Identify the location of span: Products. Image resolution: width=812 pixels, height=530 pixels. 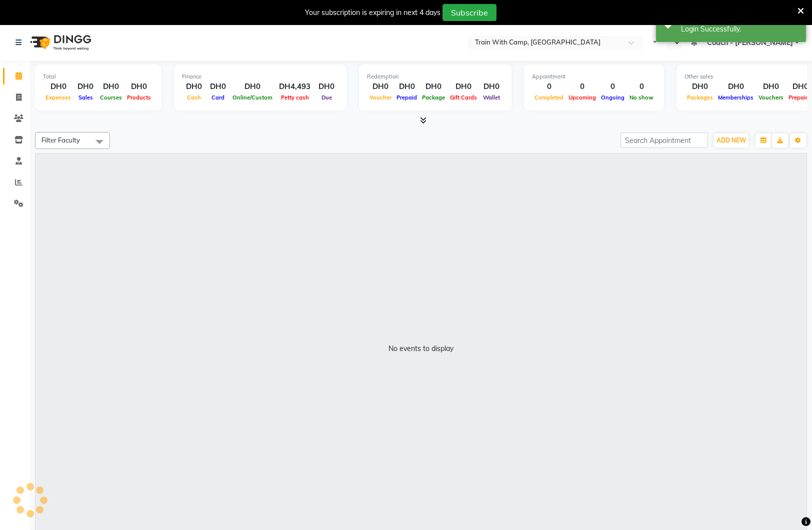
(139, 98).